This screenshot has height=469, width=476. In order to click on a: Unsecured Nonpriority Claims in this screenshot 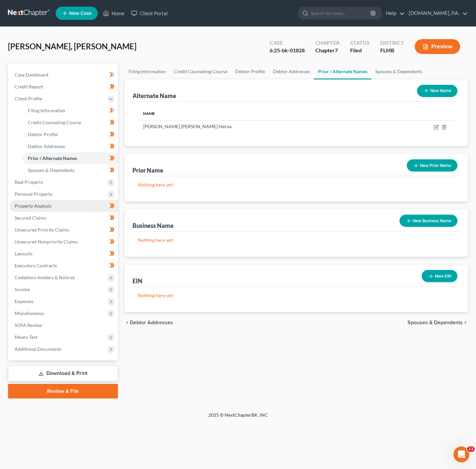, I will do `click(64, 242)`.